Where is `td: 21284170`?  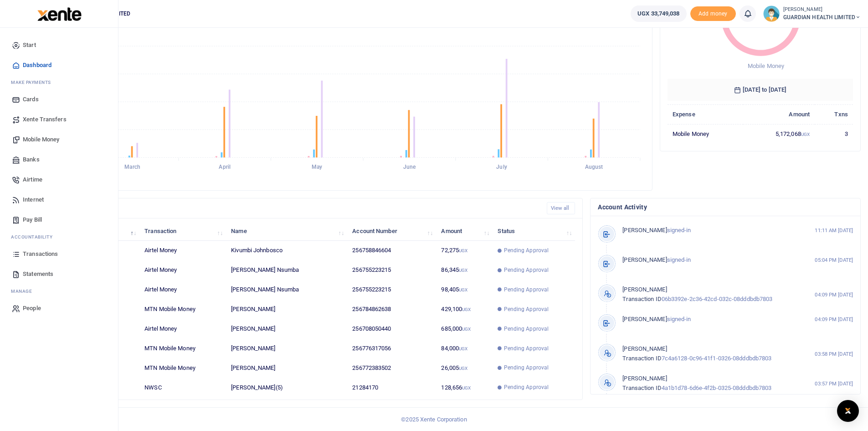 td: 21284170 is located at coordinates (391, 388).